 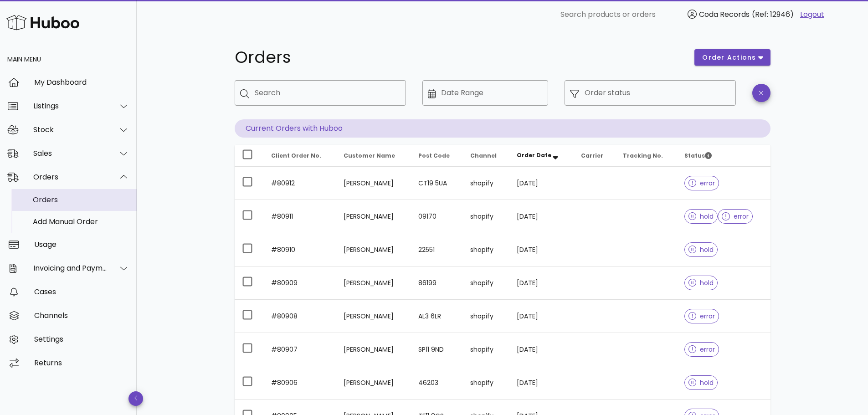 What do you see at coordinates (503, 129) in the screenshot?
I see `p: Current Orders with Huboo` at bounding box center [503, 129].